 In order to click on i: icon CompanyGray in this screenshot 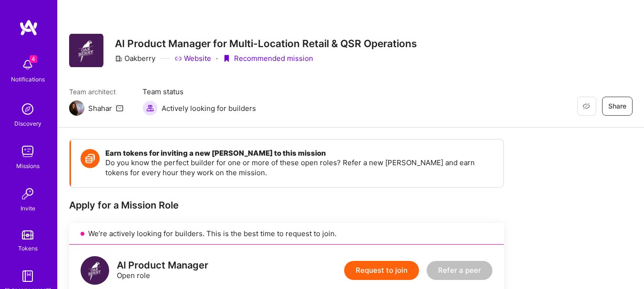, I will do `click(119, 59)`.